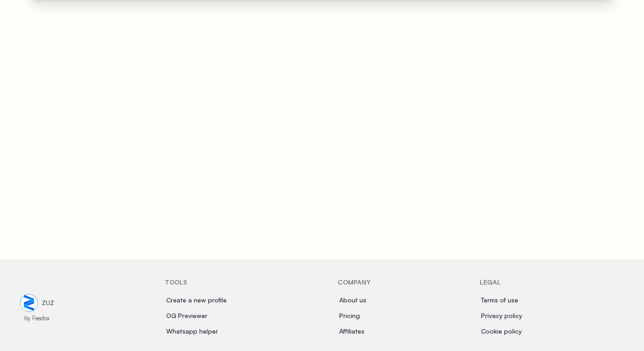  I want to click on h6: Tools, so click(176, 282).